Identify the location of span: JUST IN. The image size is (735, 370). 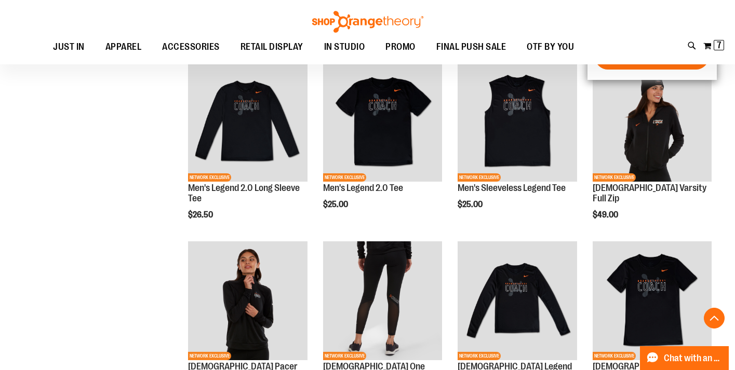
(69, 47).